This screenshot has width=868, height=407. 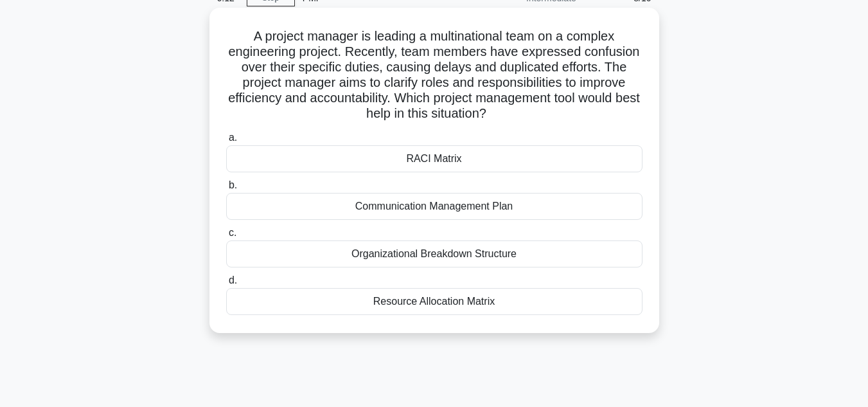 What do you see at coordinates (434, 301) in the screenshot?
I see `div: Resource Allocation Matrix` at bounding box center [434, 301].